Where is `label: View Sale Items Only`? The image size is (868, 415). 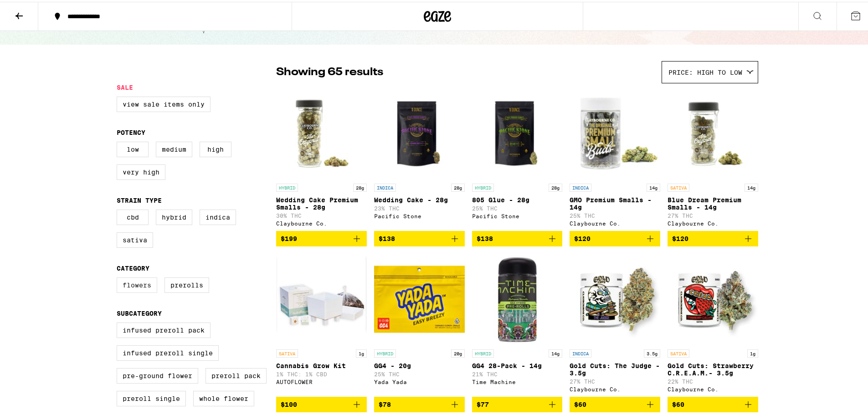 label: View Sale Items Only is located at coordinates (164, 102).